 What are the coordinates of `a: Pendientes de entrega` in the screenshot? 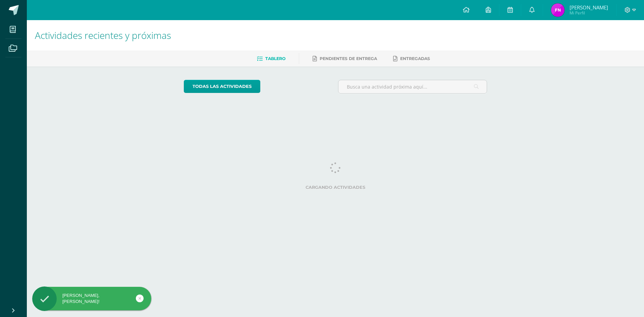 It's located at (345, 59).